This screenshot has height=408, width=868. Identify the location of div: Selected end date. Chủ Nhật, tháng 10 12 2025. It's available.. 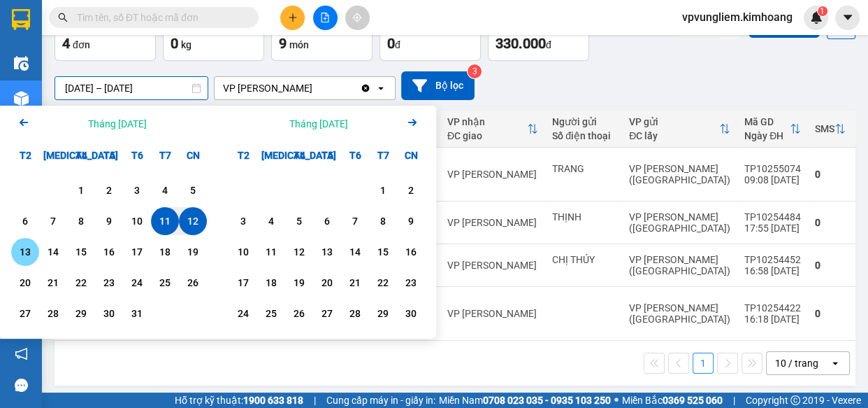
(193, 221).